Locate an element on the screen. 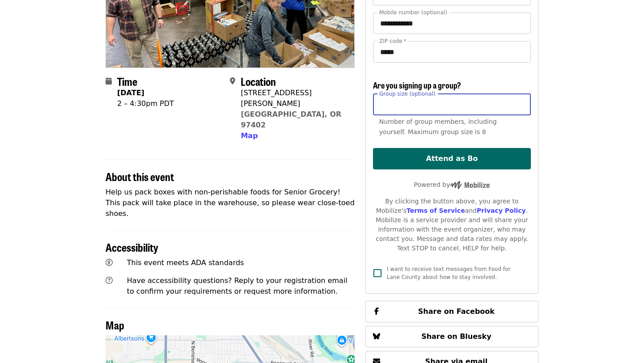 This screenshot has height=363, width=644. i: question-circle icon is located at coordinates (109, 280).